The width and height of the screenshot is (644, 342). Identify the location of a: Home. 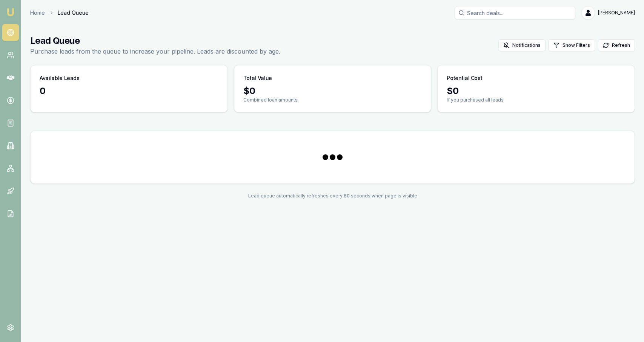
(37, 13).